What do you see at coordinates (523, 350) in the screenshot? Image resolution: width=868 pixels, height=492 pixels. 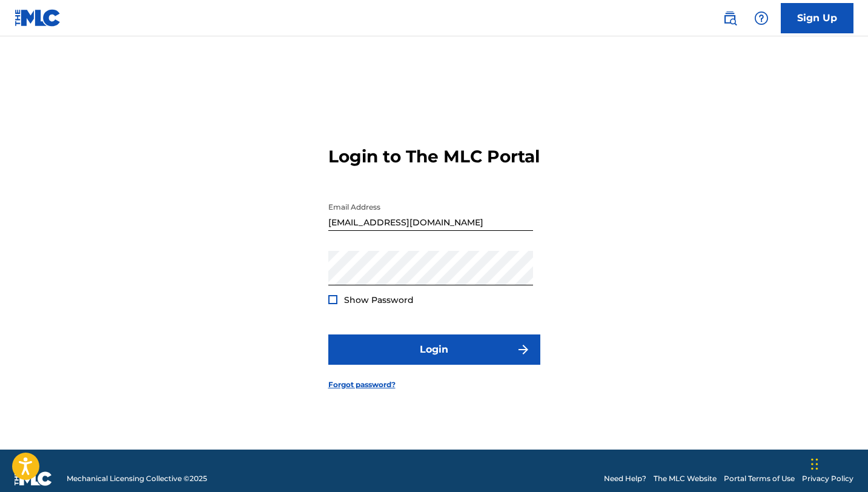 I see `img: f7272a7cc735f4ea7f67.svg` at bounding box center [523, 350].